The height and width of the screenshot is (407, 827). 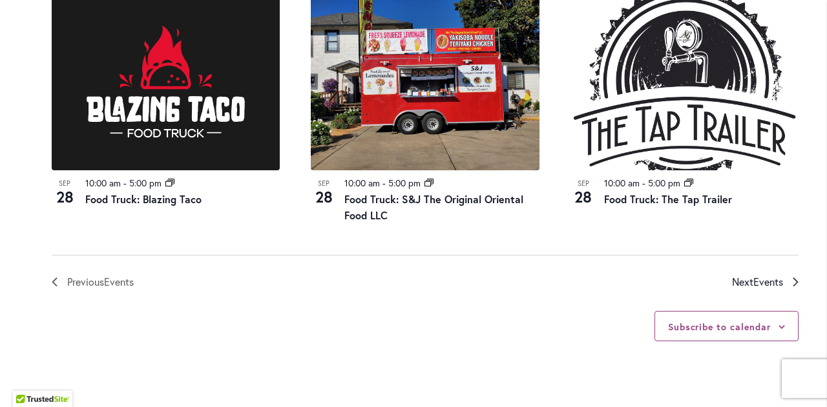 What do you see at coordinates (143, 199) in the screenshot?
I see `a: Food Truck: Blazing Taco` at bounding box center [143, 199].